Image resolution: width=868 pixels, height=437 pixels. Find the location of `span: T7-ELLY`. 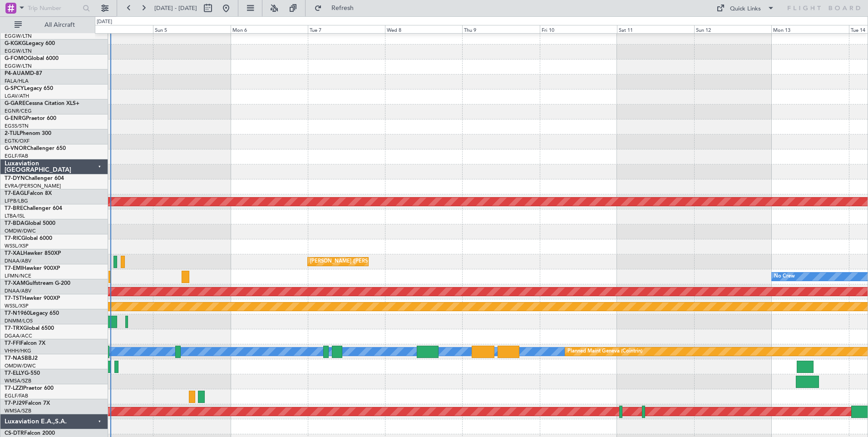

span: T7-ELLY is located at coordinates (14, 373).